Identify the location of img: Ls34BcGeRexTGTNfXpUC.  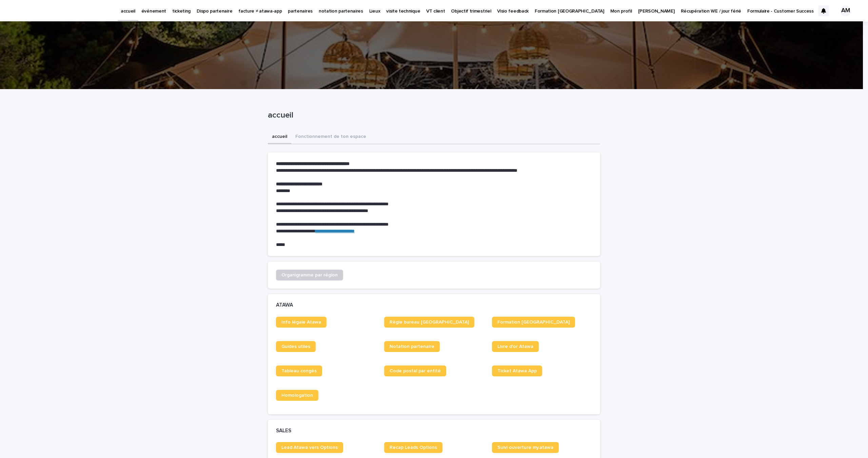
(47, 11).